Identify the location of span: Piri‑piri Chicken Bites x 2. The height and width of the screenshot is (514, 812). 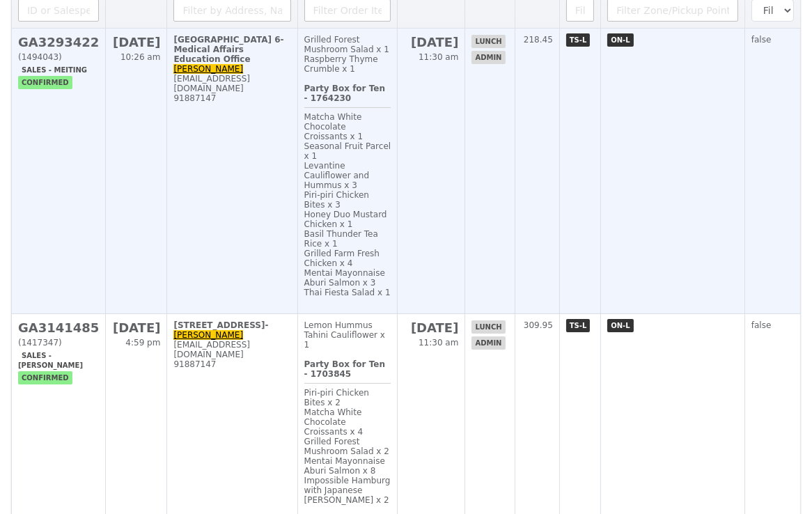
(337, 398).